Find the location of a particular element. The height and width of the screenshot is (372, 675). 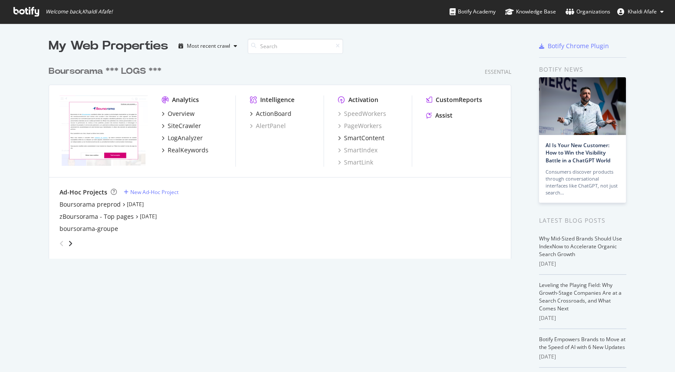

span: Khaldi Afafe is located at coordinates (642, 11).